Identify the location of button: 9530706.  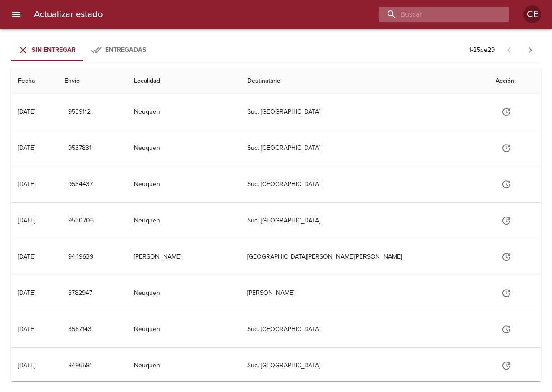
(81, 221).